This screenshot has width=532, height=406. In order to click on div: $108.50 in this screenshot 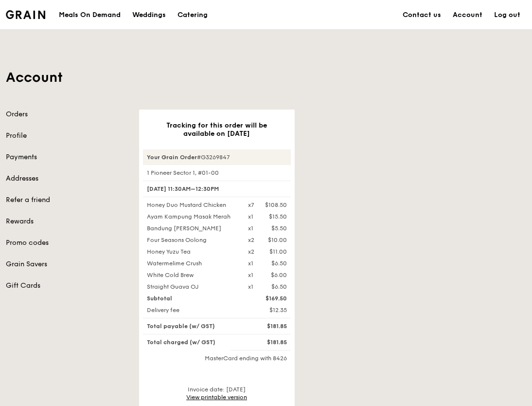, I will do `click(276, 204)`.